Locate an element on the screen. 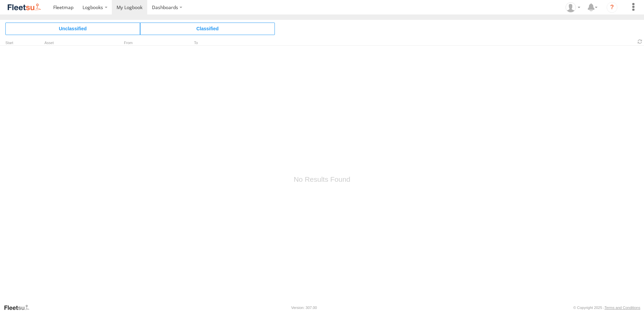  span: Click to view Unclassified Trips is located at coordinates (73, 29).